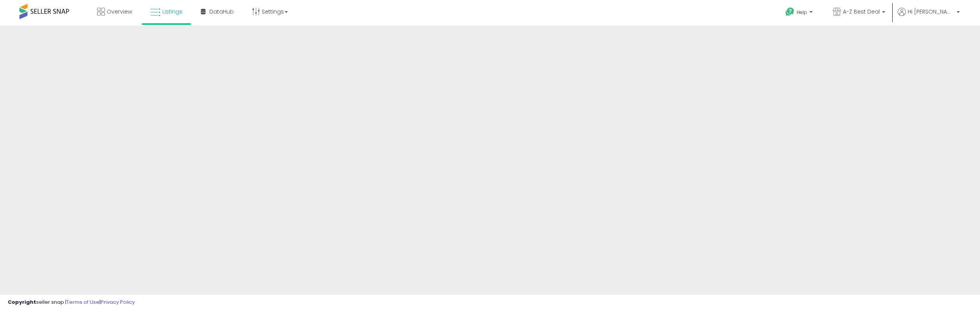 This screenshot has height=310, width=980. I want to click on i: Get Help, so click(790, 12).